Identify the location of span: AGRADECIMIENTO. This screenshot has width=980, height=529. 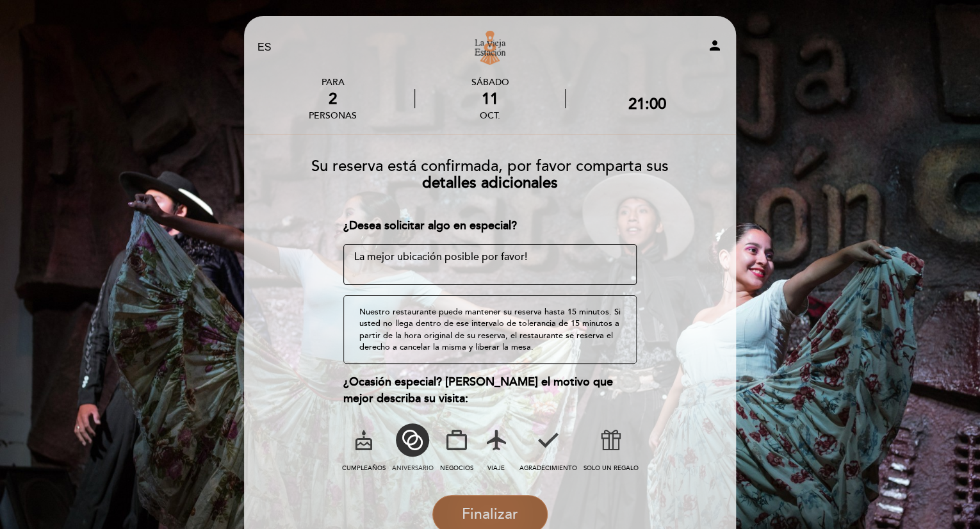
(548, 468).